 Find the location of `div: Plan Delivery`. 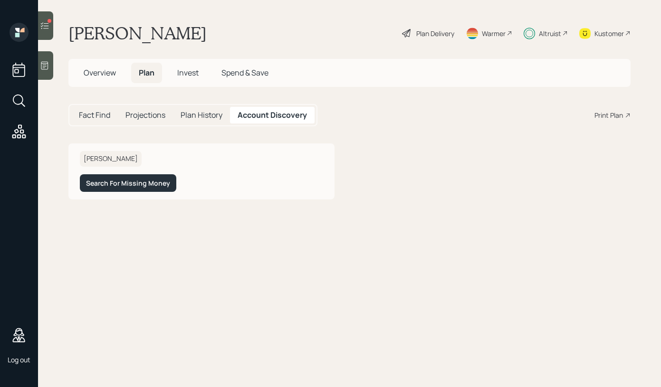

div: Plan Delivery is located at coordinates (435, 33).